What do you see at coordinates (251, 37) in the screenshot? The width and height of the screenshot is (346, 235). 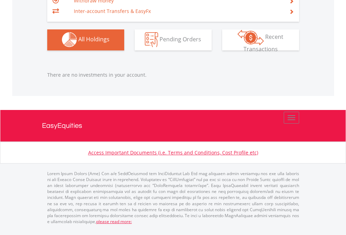 I see `img: transactions-zar-wht.png` at bounding box center [251, 37].